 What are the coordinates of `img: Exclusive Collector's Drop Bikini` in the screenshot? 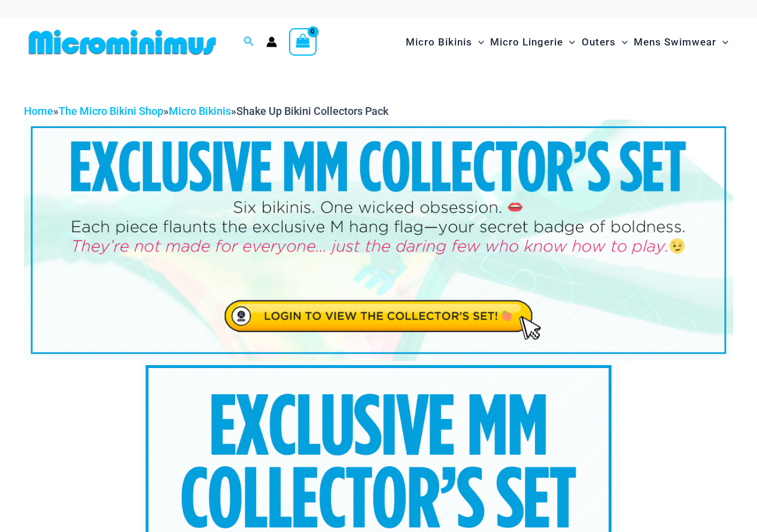 It's located at (378, 240).